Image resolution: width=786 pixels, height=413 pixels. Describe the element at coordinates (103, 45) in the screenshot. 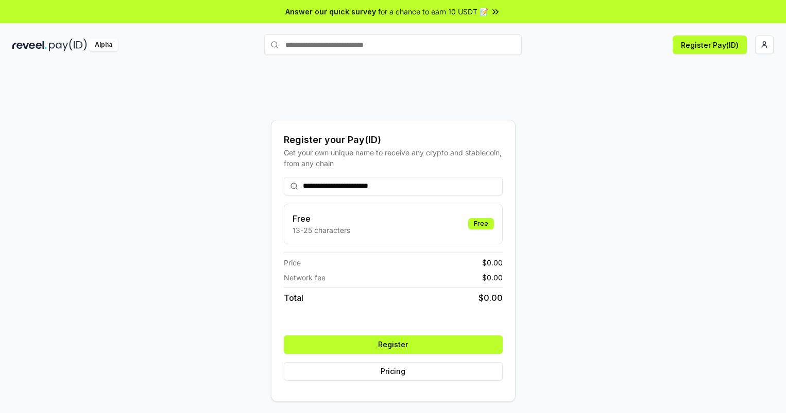

I see `div: Alpha` at that location.